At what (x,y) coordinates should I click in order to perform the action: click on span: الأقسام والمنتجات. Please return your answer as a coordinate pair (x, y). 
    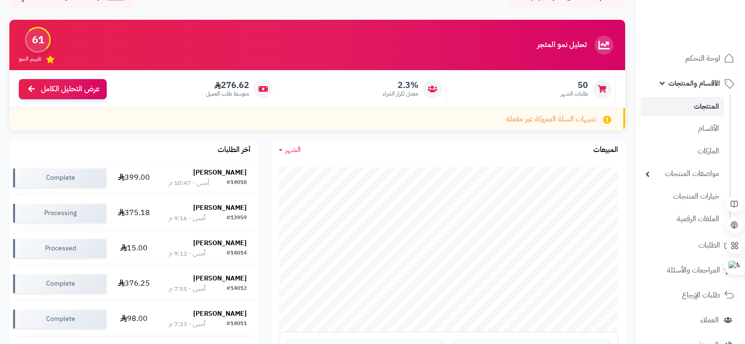
    Looking at the image, I should click on (695, 83).